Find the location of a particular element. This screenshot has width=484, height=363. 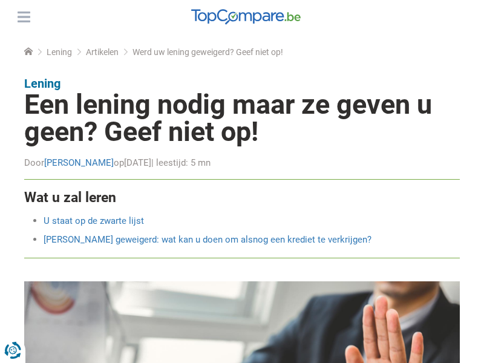

h1: Een lening nodig maar ze geven u geen? Geef niet op! is located at coordinates (242, 118).